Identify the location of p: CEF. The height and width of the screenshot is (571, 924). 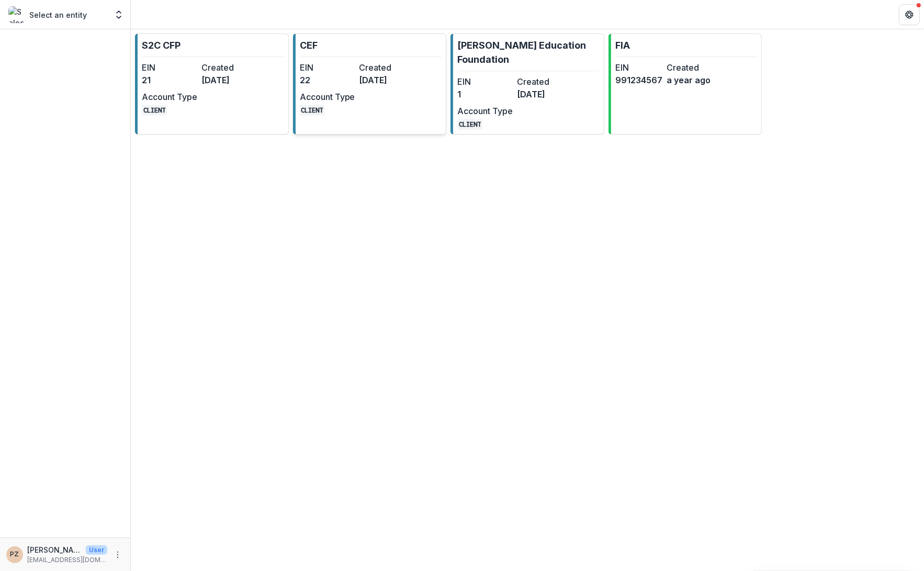
(308, 45).